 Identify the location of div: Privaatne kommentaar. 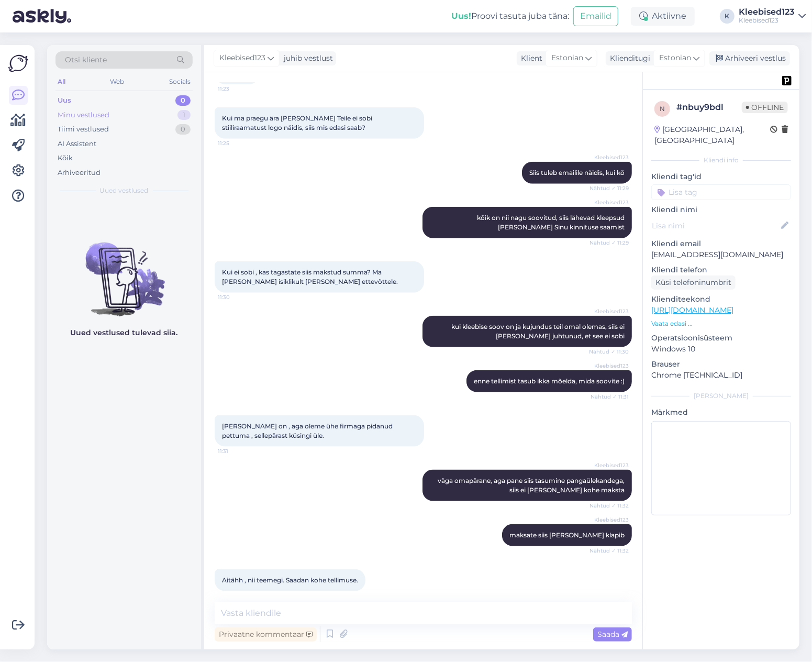
(266, 634).